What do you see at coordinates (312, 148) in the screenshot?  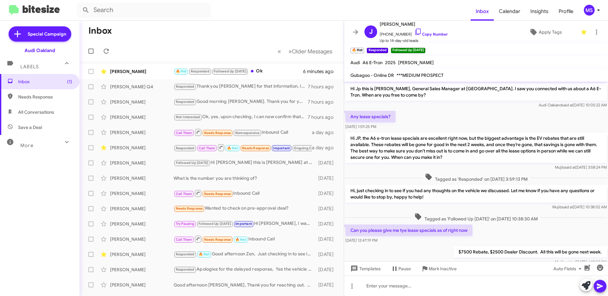 I see `span: Ongoing Conversation` at bounding box center [312, 148].